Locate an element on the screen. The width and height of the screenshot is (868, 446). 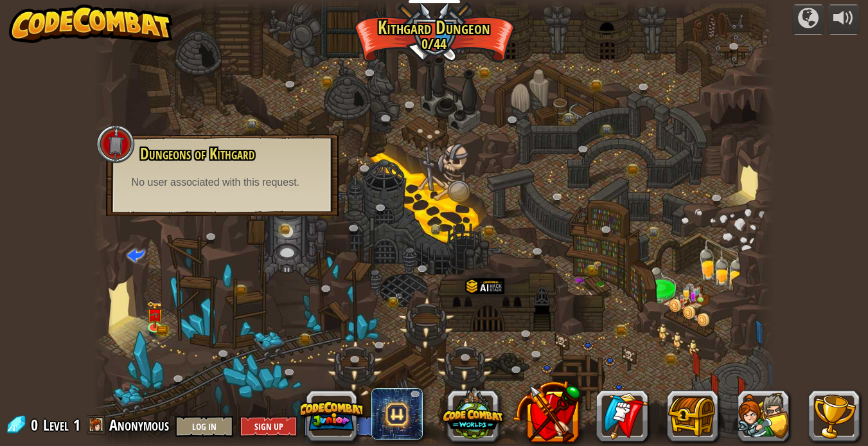
span: 0 is located at coordinates (36, 425).